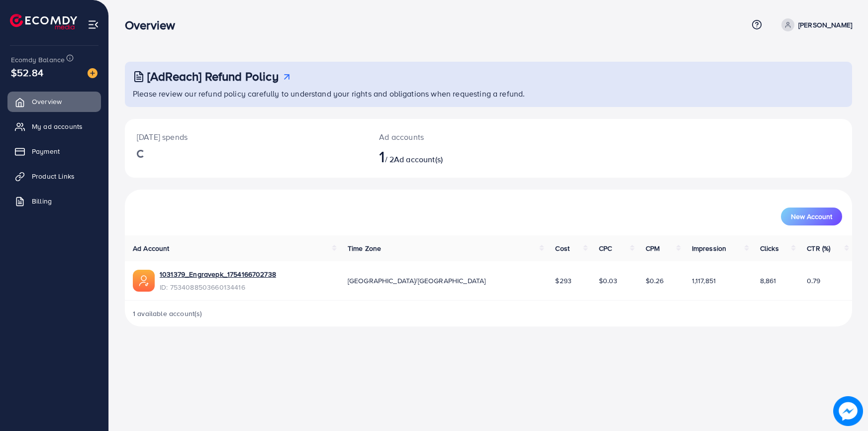  What do you see at coordinates (382, 156) in the screenshot?
I see `span: 1` at bounding box center [382, 156].